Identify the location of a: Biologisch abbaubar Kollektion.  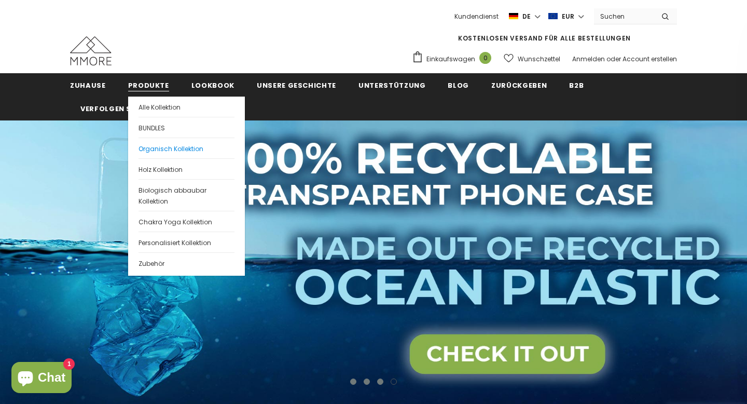
(186, 195).